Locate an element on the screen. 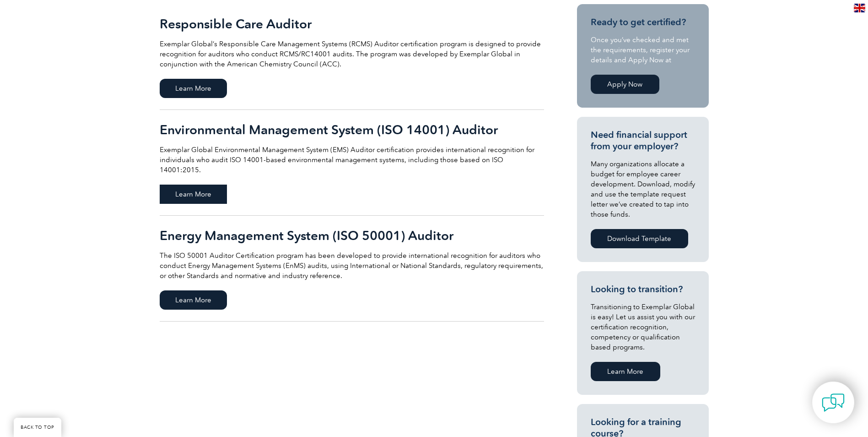 The width and height of the screenshot is (868, 437). p: Transitioning to Exemplar Global is easy! Let us assist you with our certification recognition, c... is located at coordinates (643, 327).